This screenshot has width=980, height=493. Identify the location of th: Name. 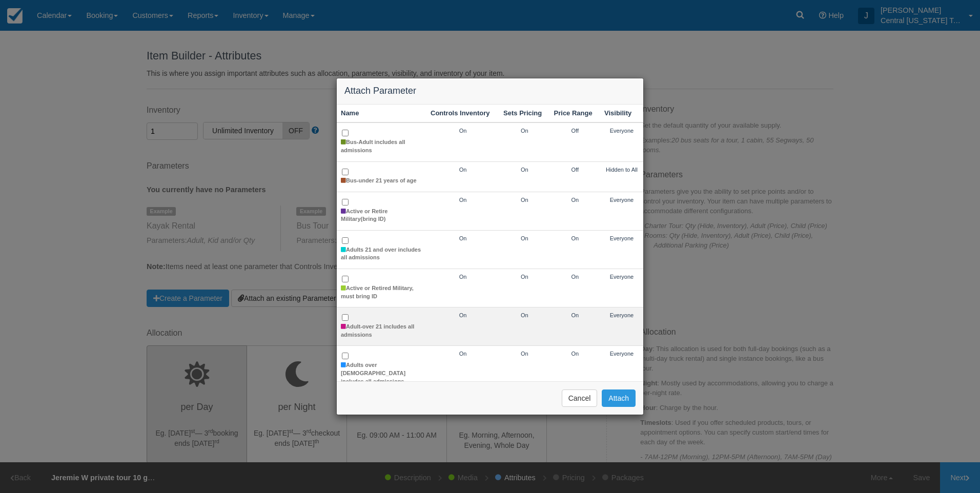
(381, 114).